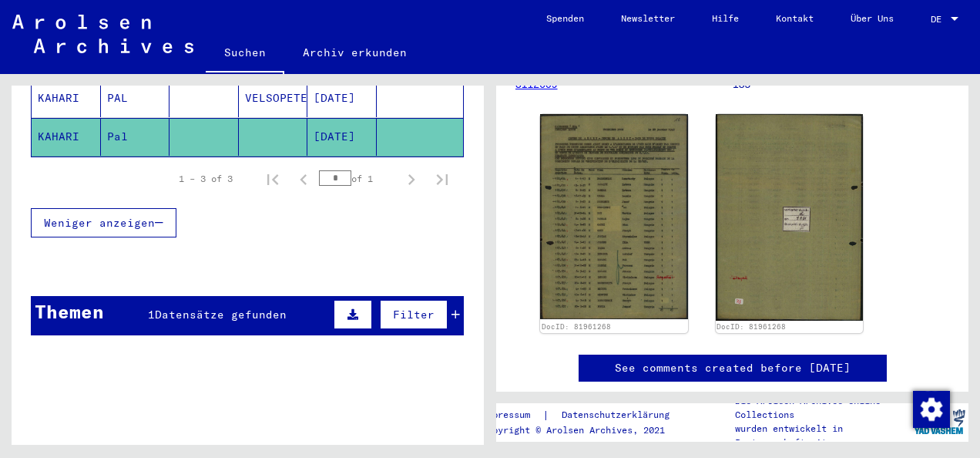 This screenshot has width=980, height=458. What do you see at coordinates (273, 179) in the screenshot?
I see `button: First page` at bounding box center [273, 179].